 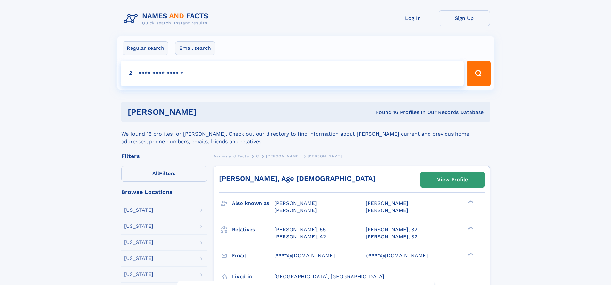 What do you see at coordinates (168, 19) in the screenshot?
I see `img: Logo Names and Facts` at bounding box center [168, 19].